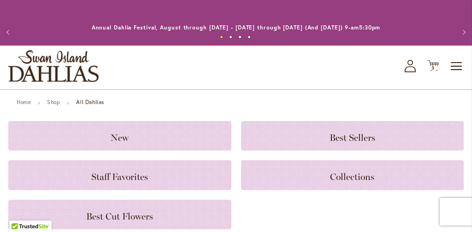 This screenshot has width=472, height=232. What do you see at coordinates (249, 37) in the screenshot?
I see `button: 4 of 4` at bounding box center [249, 37].